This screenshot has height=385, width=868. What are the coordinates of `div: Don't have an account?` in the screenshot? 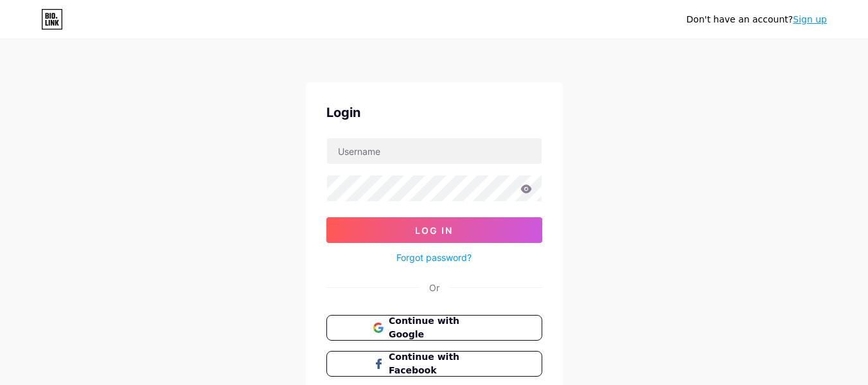 It's located at (756, 19).